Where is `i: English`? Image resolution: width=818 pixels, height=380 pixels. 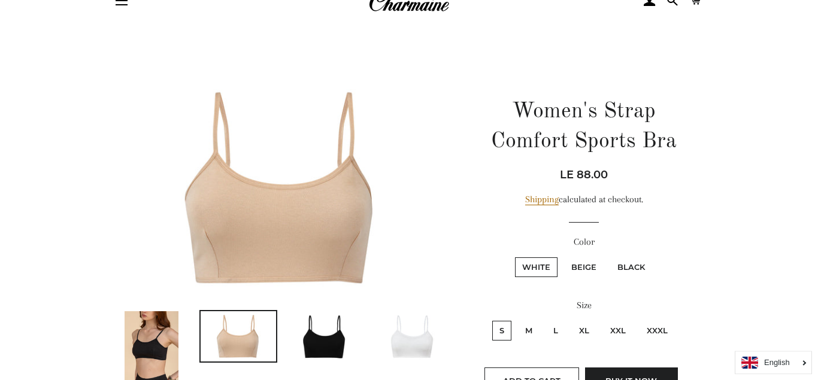
i: English is located at coordinates (777, 362).